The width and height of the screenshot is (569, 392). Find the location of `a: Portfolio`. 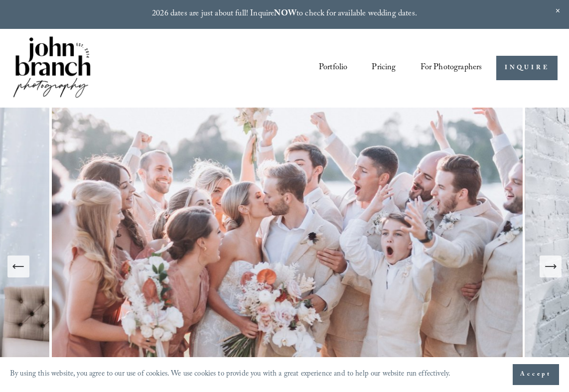

a: Portfolio is located at coordinates (333, 68).